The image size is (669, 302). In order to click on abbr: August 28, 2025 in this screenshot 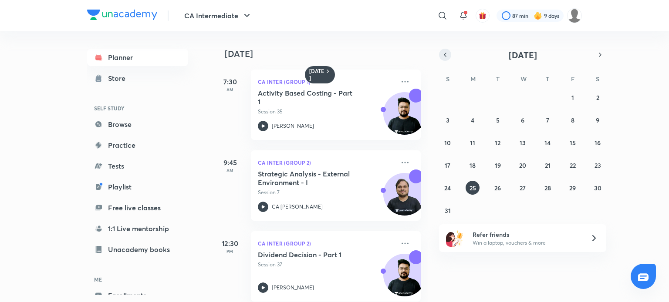, I will do `click(547, 188)`.